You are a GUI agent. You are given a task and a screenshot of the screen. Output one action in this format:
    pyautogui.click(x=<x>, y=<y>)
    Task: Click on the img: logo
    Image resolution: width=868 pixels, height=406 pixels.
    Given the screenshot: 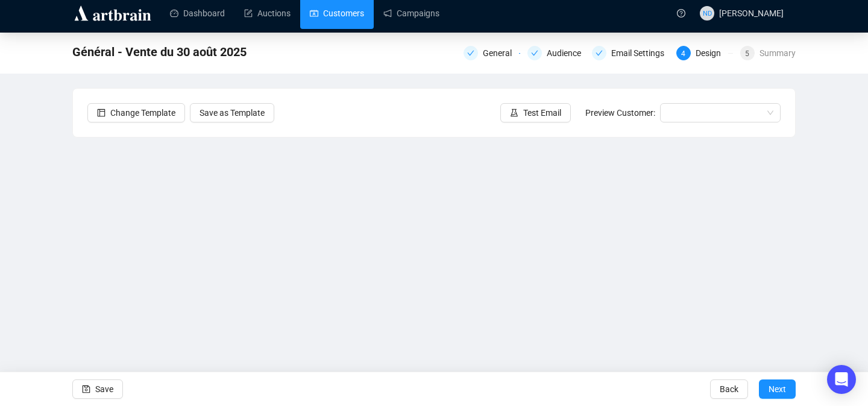 What is the action you would take?
    pyautogui.click(x=112, y=14)
    